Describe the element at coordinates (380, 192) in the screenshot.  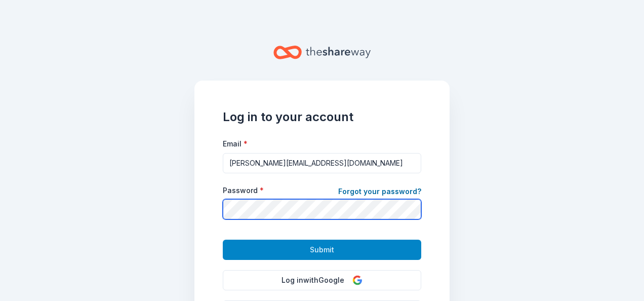
I see `a: Forgot your password?` at that location.